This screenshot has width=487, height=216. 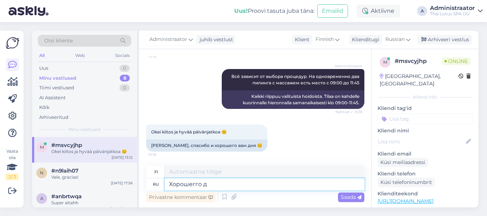 I want to click on div: Küsi meiliaadressi, so click(x=403, y=162).